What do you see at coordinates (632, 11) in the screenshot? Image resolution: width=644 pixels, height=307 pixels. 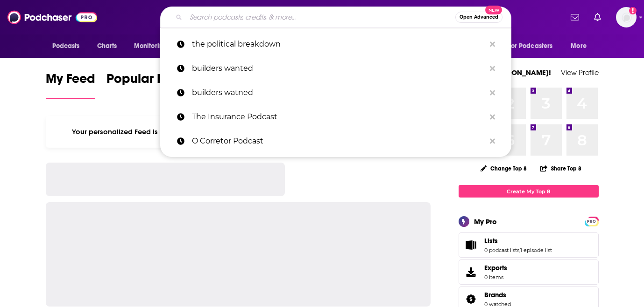 I see `svg: Add a profile image` at bounding box center [632, 11].